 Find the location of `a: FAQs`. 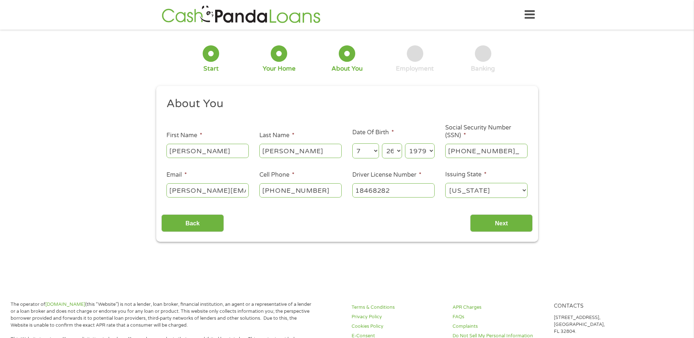

a: FAQs is located at coordinates (499, 317).